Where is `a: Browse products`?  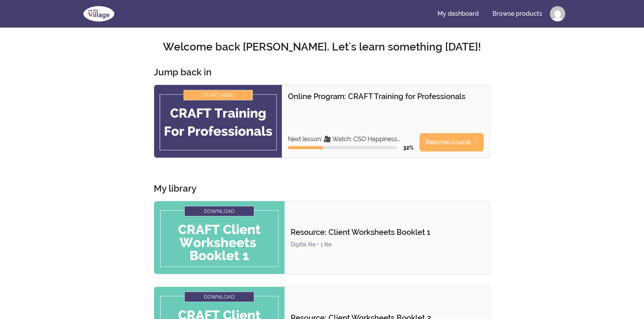
a: Browse products is located at coordinates (518, 14).